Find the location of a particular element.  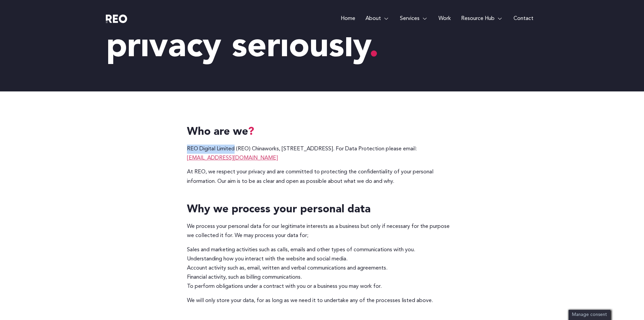

span: Financial activity, such as billing communications. is located at coordinates (244, 277).